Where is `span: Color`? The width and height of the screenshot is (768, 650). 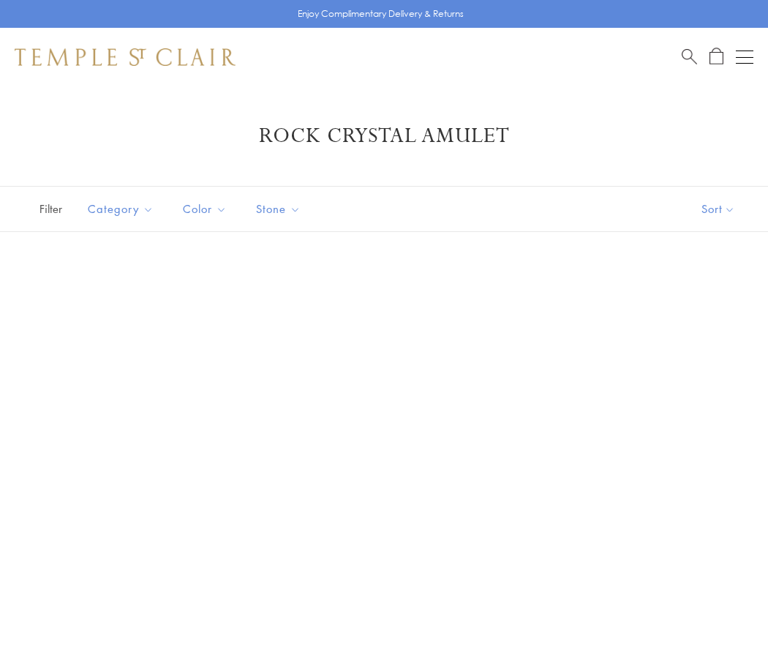 span: Color is located at coordinates (206, 208).